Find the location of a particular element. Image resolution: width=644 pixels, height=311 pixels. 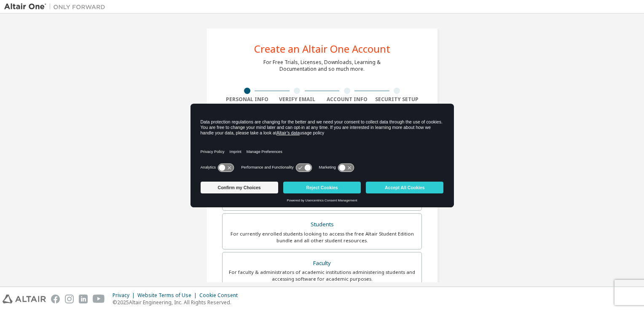

div: Students is located at coordinates (322, 225).